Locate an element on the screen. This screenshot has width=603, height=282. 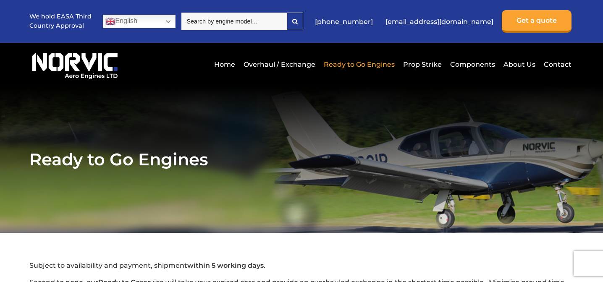
img: Norvic Aero Engines logo is located at coordinates (75, 64).